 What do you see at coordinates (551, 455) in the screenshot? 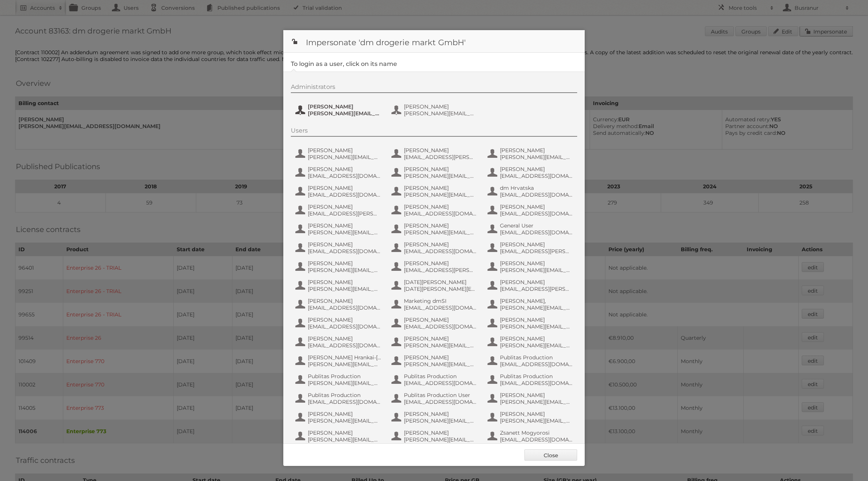
I see `a: Close` at bounding box center [551, 455].